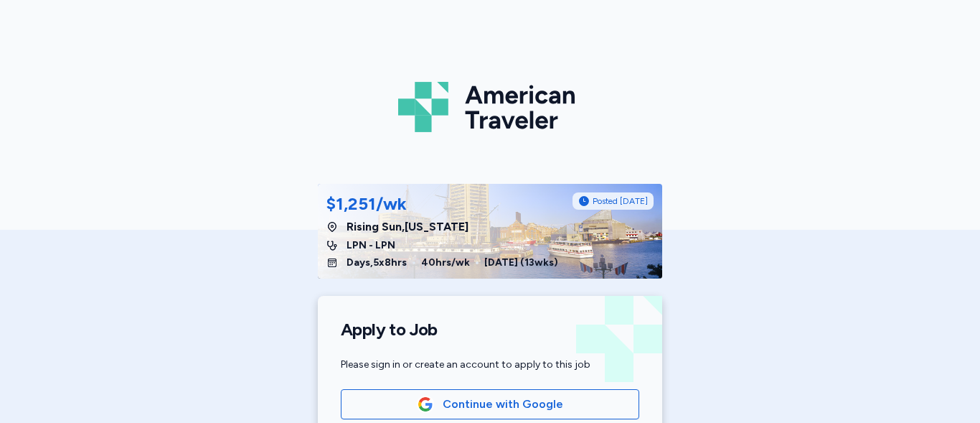 The image size is (980, 423). What do you see at coordinates (366, 204) in the screenshot?
I see `div: $1,251/wk` at bounding box center [366, 204].